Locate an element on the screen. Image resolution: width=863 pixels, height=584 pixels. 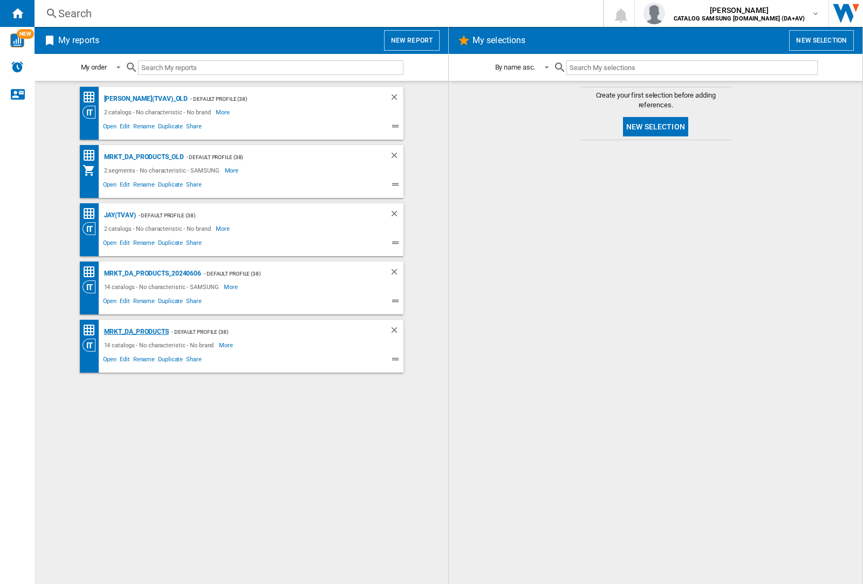
div: JAY(TVAV) is located at coordinates (119, 215).